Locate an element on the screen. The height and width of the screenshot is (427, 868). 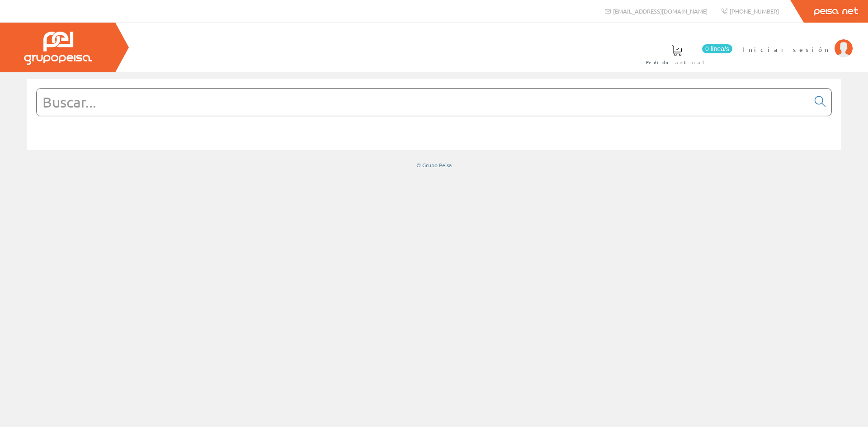
input: Buscar... is located at coordinates (422, 102).